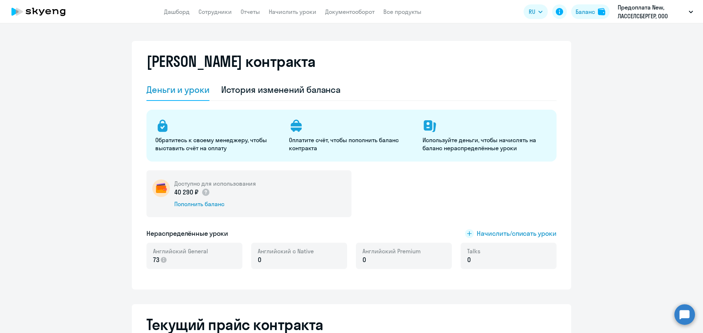 This screenshot has width=703, height=333. What do you see at coordinates (180, 251) in the screenshot?
I see `span: Английский General` at bounding box center [180, 251].